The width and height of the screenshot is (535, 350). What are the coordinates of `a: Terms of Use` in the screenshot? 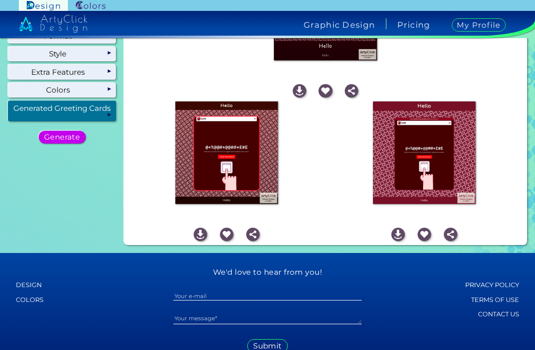 It's located at (468, 300).